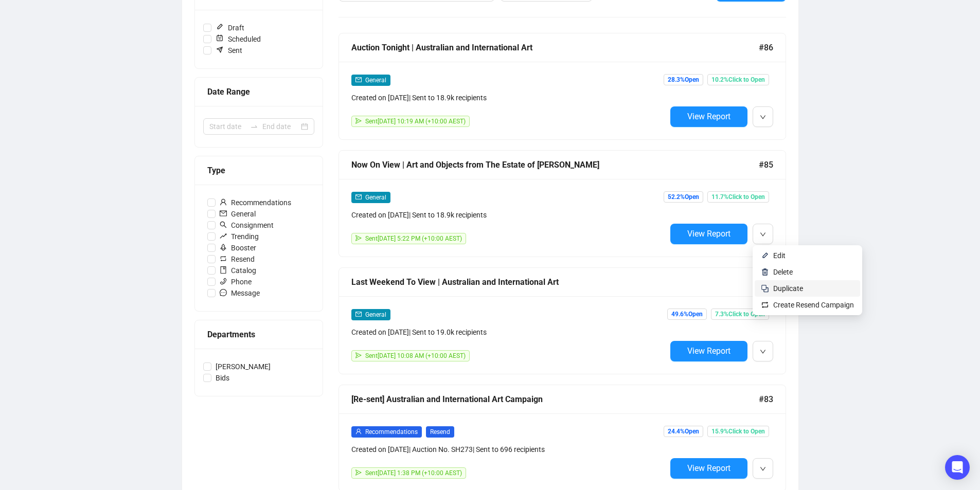 This screenshot has height=490, width=980. What do you see at coordinates (739, 80) in the screenshot?
I see `span: 10.2% Click to Open` at bounding box center [739, 80].